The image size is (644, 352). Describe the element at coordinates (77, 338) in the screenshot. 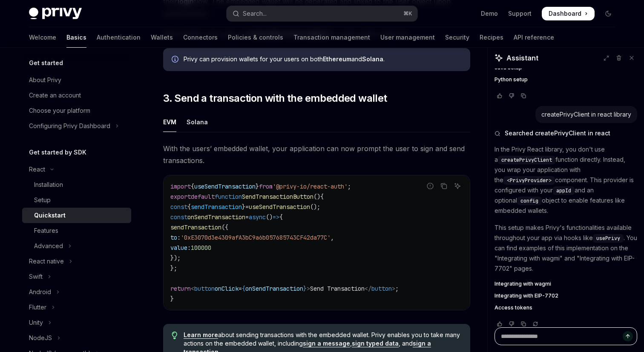

I see `button: Toggle NodeJS section` at that location.